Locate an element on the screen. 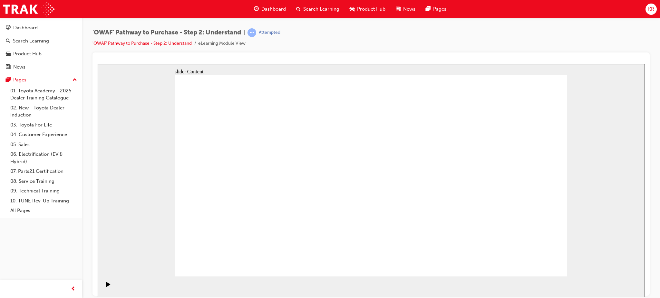 The image size is (660, 298). a: 08. Service Training is located at coordinates (44, 181).